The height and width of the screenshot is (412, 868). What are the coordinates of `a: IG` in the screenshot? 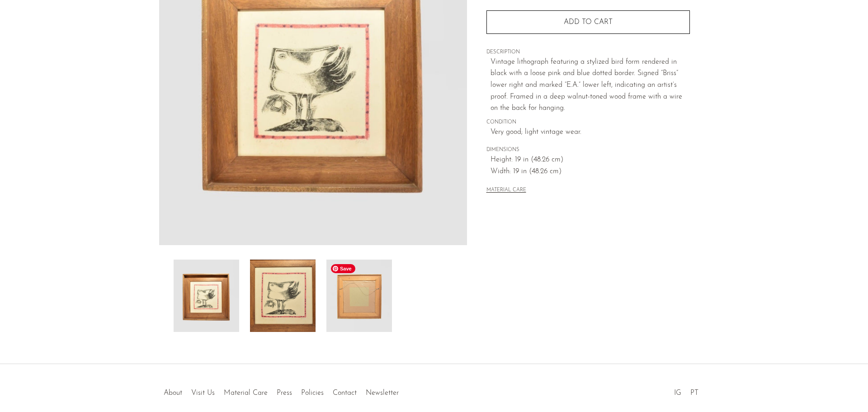 It's located at (678, 393).